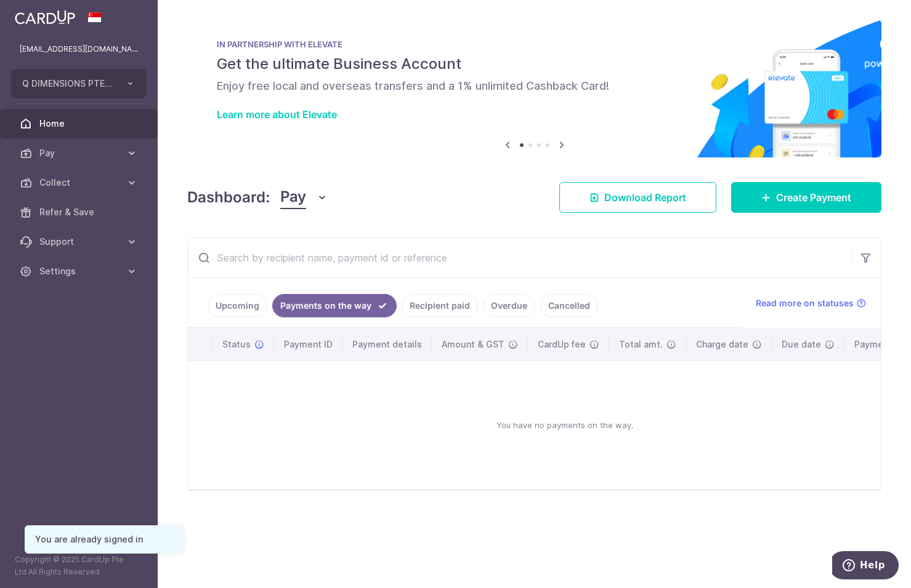 The width and height of the screenshot is (911, 588). Describe the element at coordinates (236, 345) in the screenshot. I see `span: Status` at that location.